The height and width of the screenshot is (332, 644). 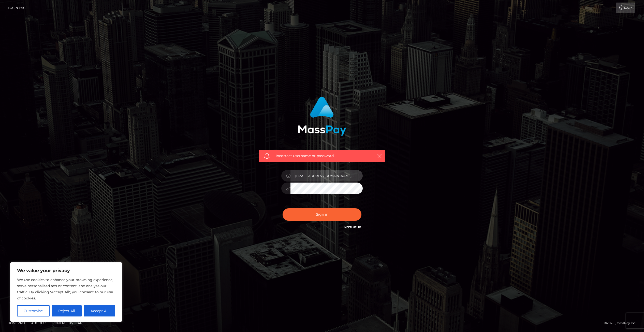 What do you see at coordinates (66, 292) in the screenshot?
I see `div: We value your privacy` at bounding box center [66, 292].